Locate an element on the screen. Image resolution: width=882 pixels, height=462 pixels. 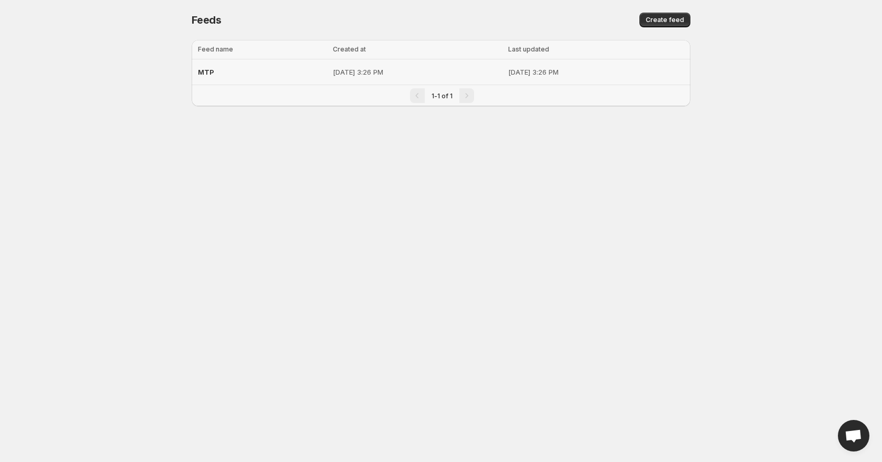
span: Create feed is located at coordinates (665, 20).